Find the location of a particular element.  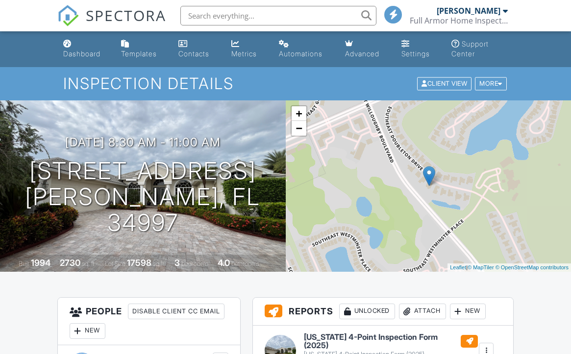

h3: Reports is located at coordinates (383, 312).